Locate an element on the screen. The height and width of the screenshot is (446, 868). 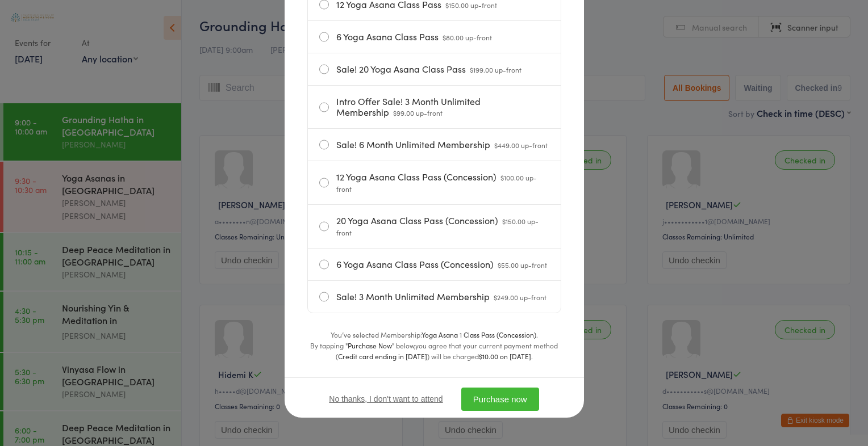
strong: Yoga Asana 1 Class Pass (Concession) is located at coordinates (479, 334).